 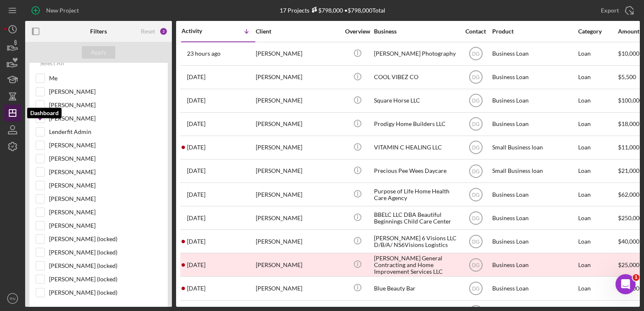 I want to click on time: 2025-09-18 17:49, so click(x=196, y=242).